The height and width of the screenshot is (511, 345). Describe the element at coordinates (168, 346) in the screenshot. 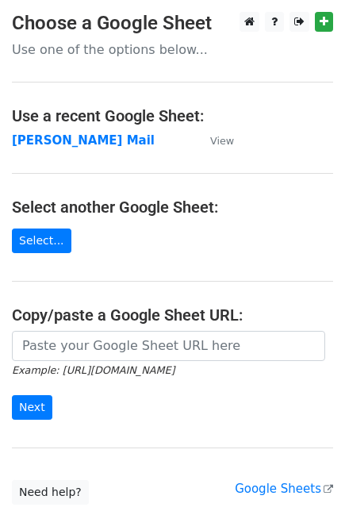

I see `input: Paste your Google Sheet URL here` at that location.